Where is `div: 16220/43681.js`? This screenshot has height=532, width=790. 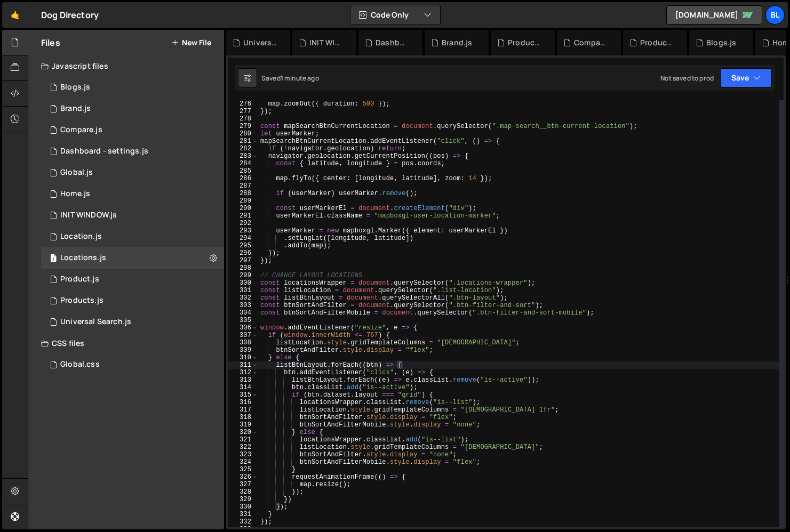
div: 16220/43681.js is located at coordinates (132, 172).